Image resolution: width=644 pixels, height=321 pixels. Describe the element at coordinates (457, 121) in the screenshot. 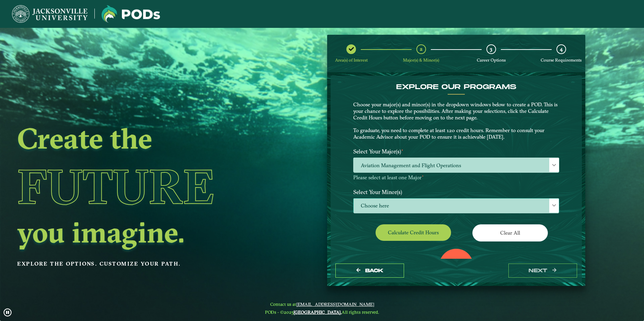

I see `p: Choose your major(s) and minor(s) in the dropdown windows below to create a POD. This is your cha...` at that location.